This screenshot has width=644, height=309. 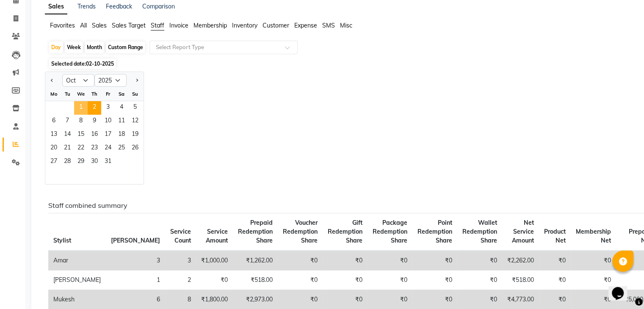 I want to click on span: 3, so click(x=108, y=108).